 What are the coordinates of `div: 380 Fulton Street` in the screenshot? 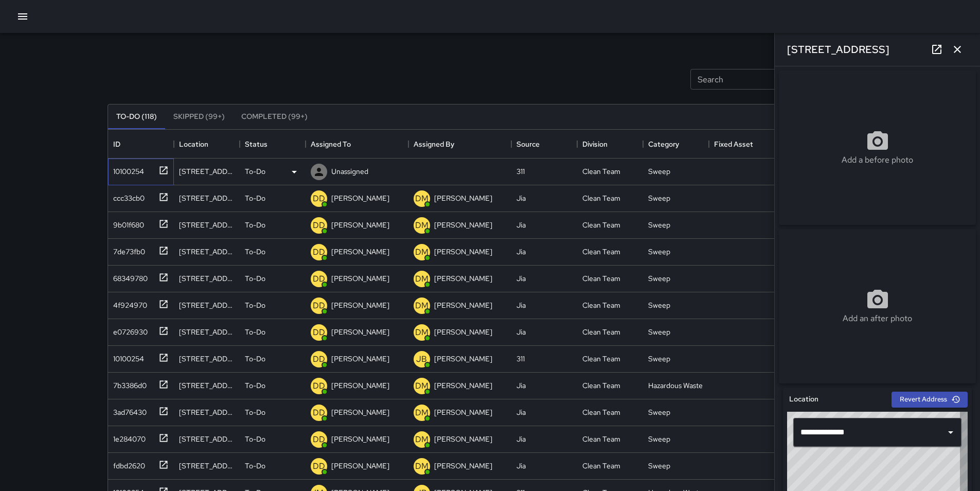 It's located at (207, 412).